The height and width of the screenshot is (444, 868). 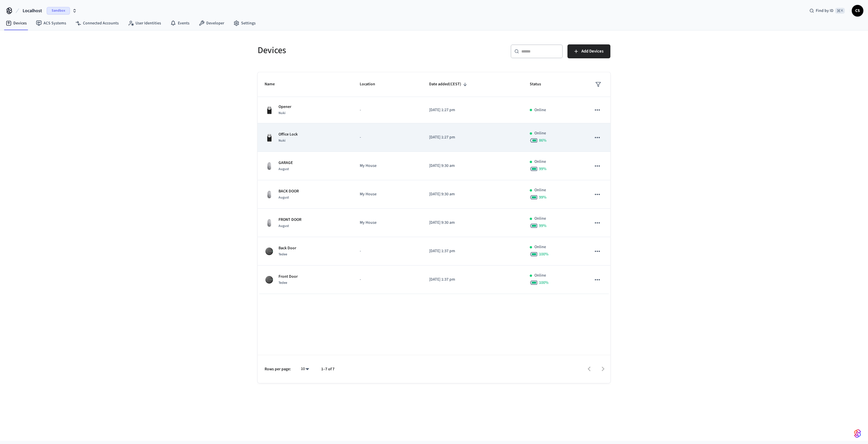 I want to click on a: Events, so click(x=179, y=23).